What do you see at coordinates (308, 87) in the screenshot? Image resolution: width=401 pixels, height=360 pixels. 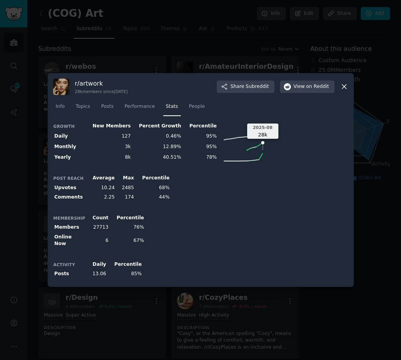 I see `button: Viewon Reddit` at bounding box center [308, 87].